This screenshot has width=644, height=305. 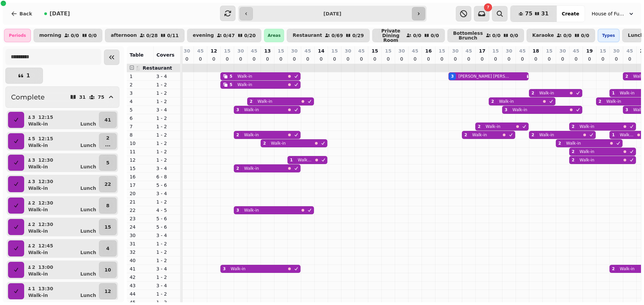 I want to click on button: 22, so click(x=108, y=185).